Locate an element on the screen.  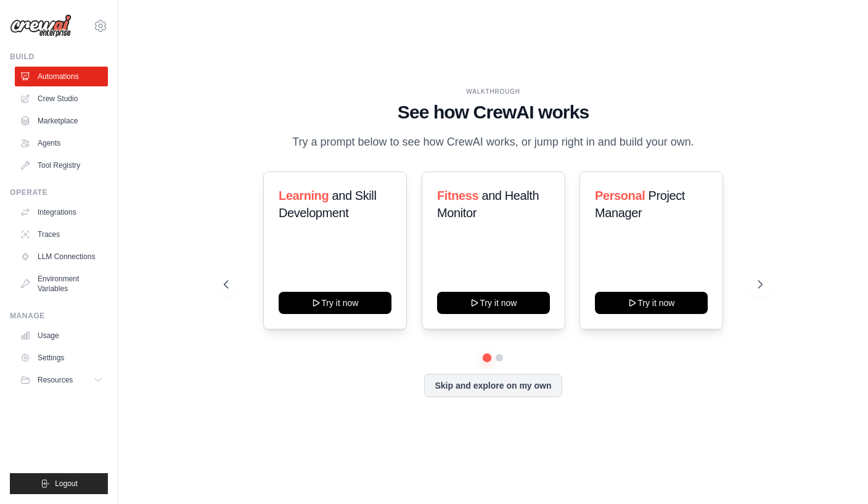
button: Logout is located at coordinates (59, 483).